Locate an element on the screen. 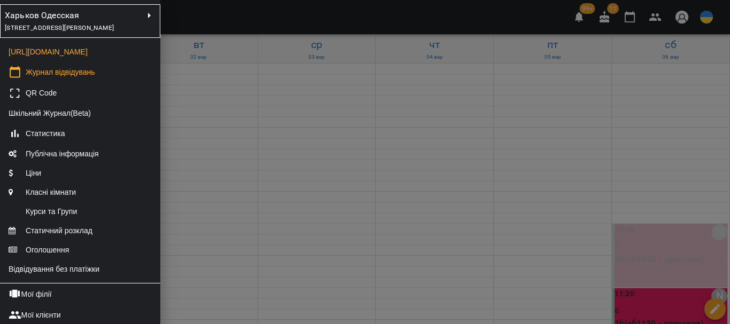 The height and width of the screenshot is (324, 730). span: Статистика is located at coordinates (45, 134).